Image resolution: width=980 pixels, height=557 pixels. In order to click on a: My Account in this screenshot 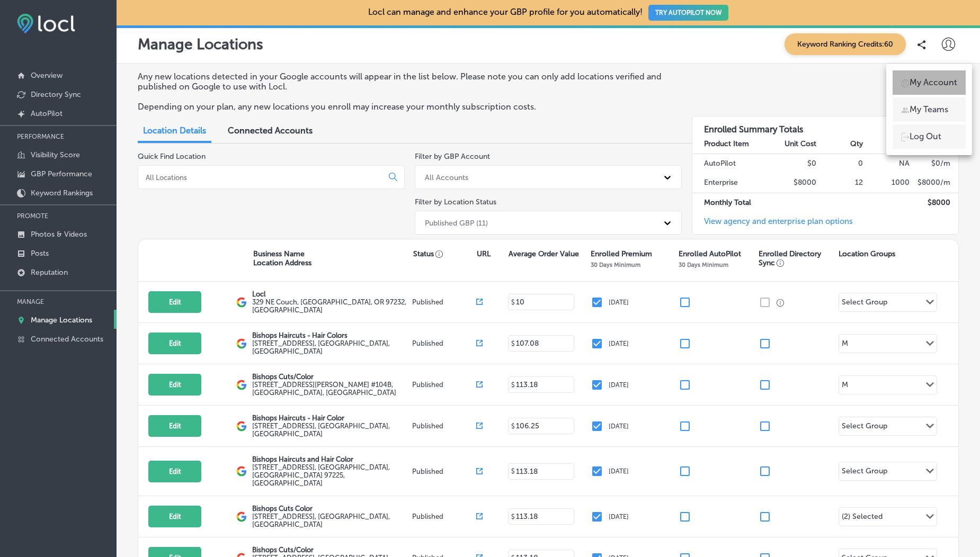, I will do `click(929, 83)`.